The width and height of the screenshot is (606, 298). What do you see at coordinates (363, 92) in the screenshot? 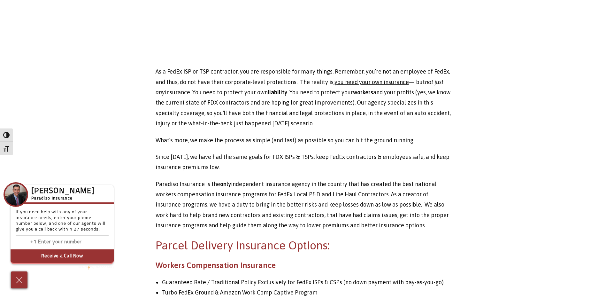
I see `strong: workers` at bounding box center [363, 92].